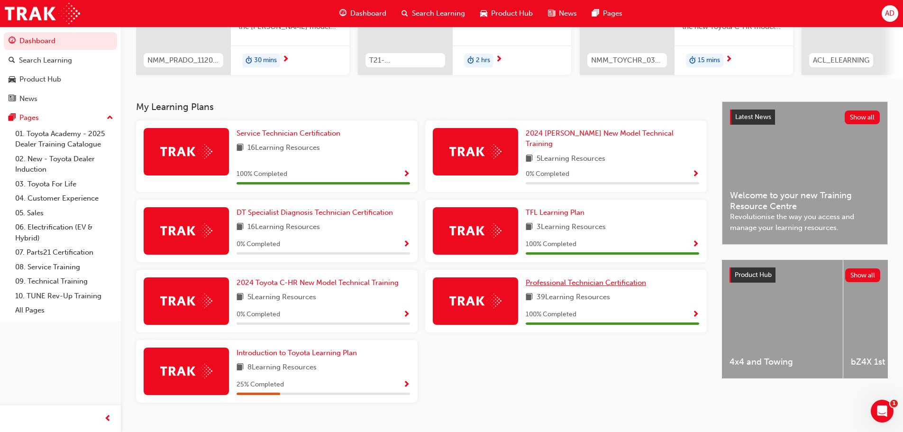 This screenshot has height=432, width=903. I want to click on span: TFL Learning Plan, so click(555, 212).